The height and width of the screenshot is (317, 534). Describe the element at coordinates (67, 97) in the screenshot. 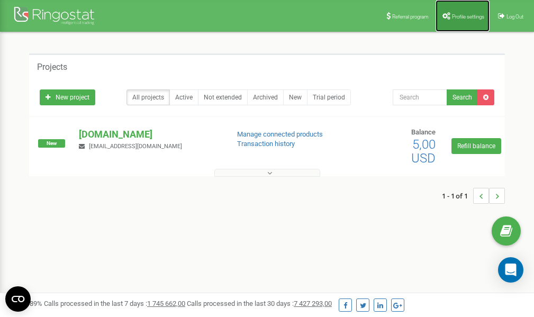

I see `a: New project` at that location.